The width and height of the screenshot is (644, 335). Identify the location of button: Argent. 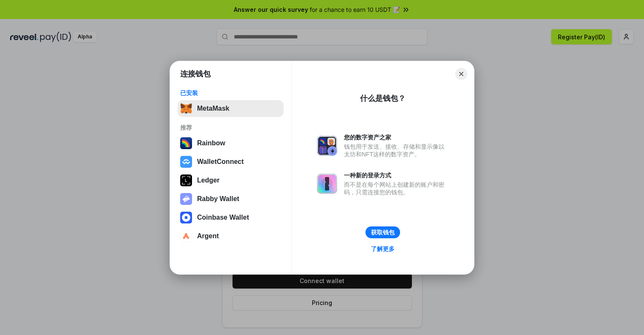
(231, 236).